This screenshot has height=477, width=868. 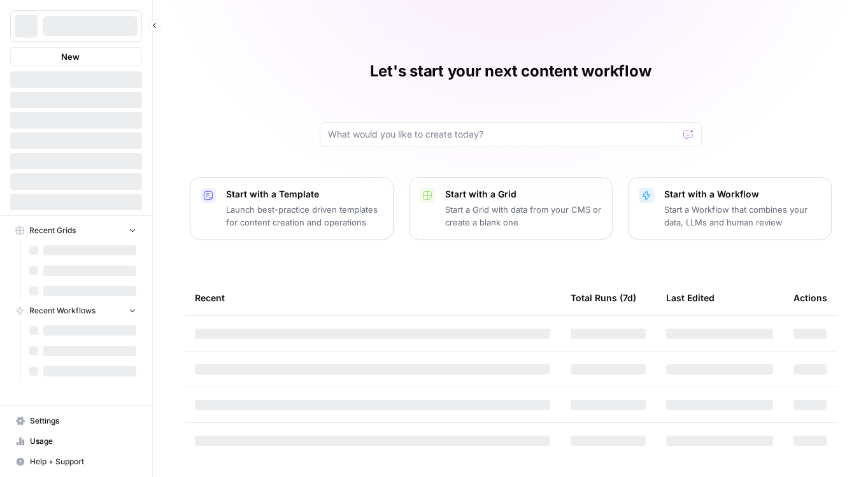 I want to click on div: Total Runs (7d), so click(x=603, y=298).